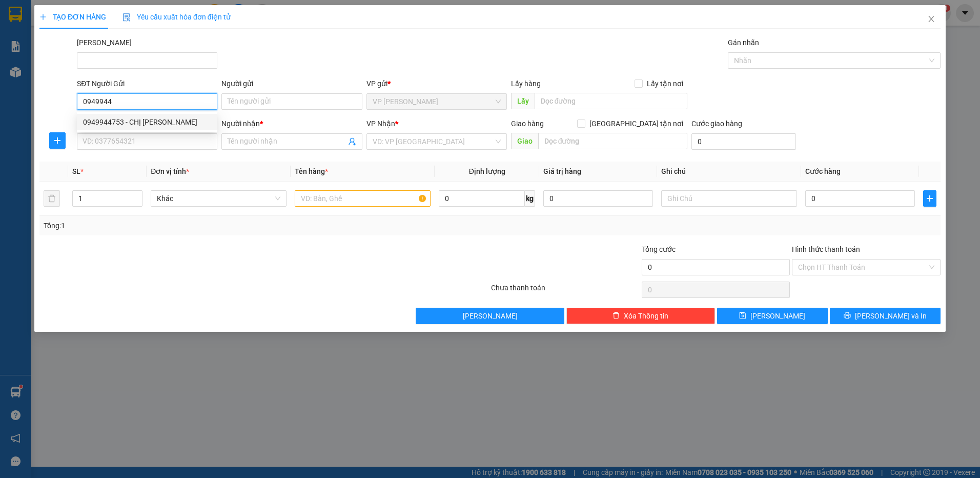 This screenshot has height=478, width=980. I want to click on span: Gửi:, so click(16, 15).